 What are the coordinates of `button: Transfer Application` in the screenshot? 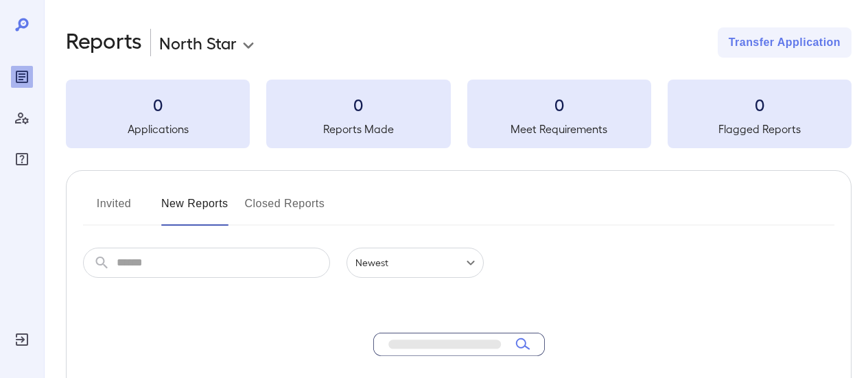 It's located at (785, 42).